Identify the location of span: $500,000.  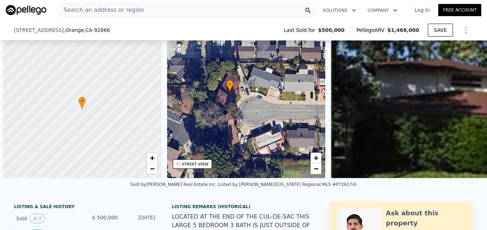
(332, 30).